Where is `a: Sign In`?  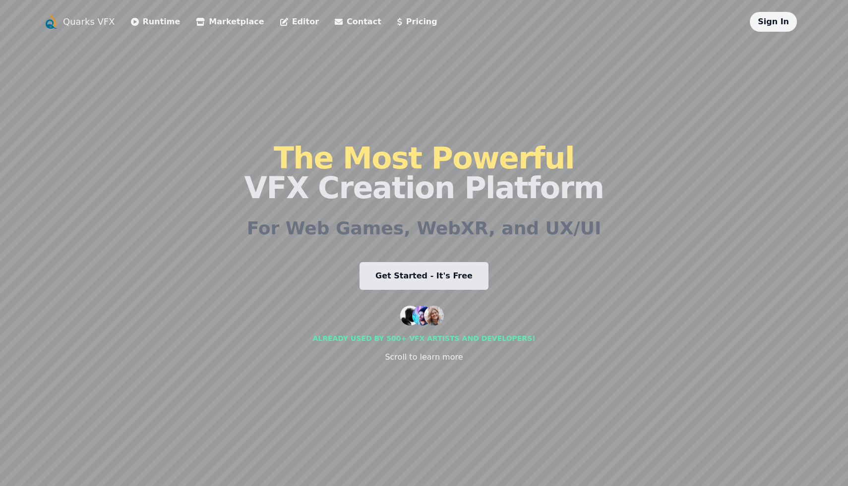 a: Sign In is located at coordinates (773, 21).